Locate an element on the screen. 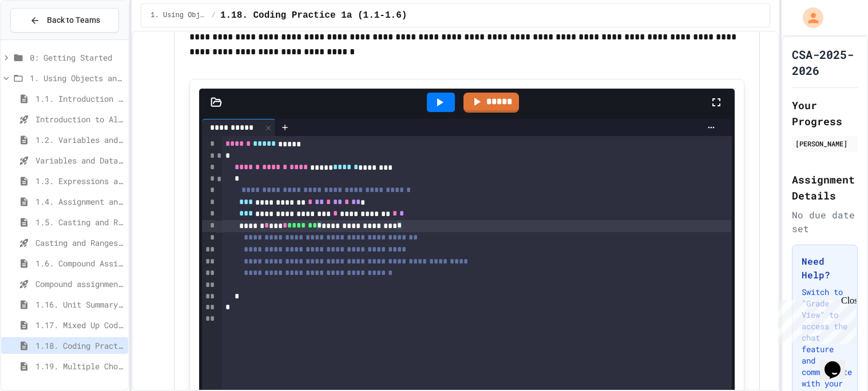  span: 1.6. Compound Assignment Operators is located at coordinates (80, 263).